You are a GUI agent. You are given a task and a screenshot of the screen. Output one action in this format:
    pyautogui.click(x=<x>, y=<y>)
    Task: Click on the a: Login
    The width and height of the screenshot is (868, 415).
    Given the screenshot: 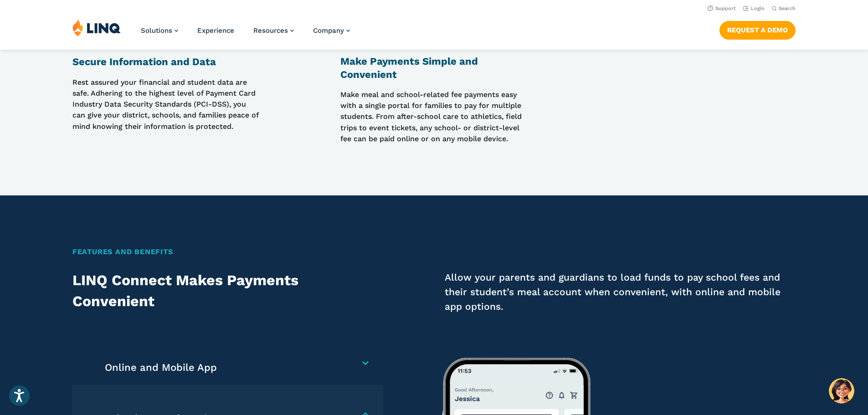 What is the action you would take?
    pyautogui.click(x=754, y=8)
    